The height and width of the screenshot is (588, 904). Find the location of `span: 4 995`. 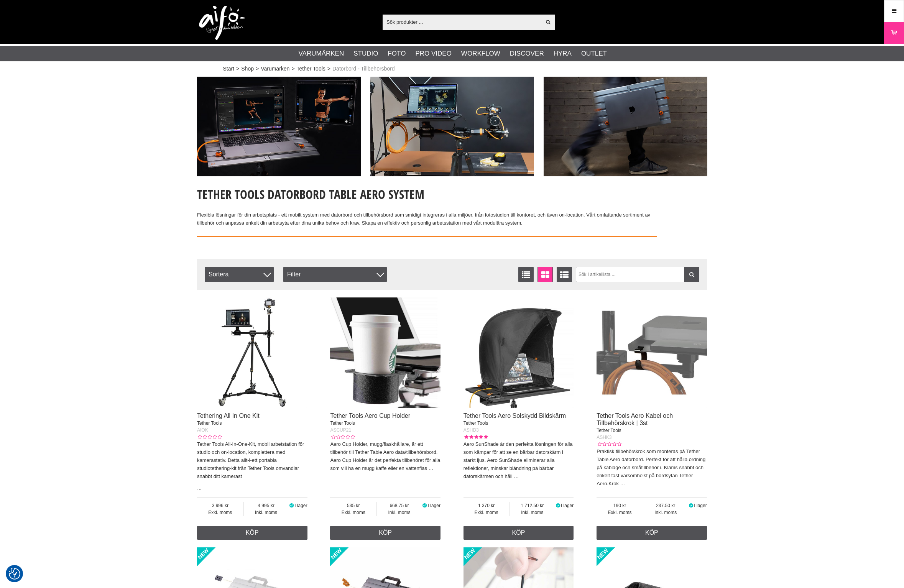

span: 4 995 is located at coordinates (266, 506).